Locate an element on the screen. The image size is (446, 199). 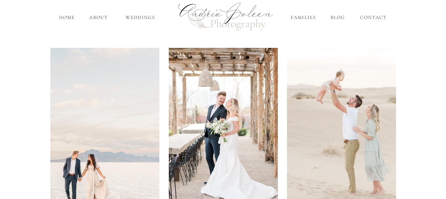
nav: Blog is located at coordinates (338, 17).